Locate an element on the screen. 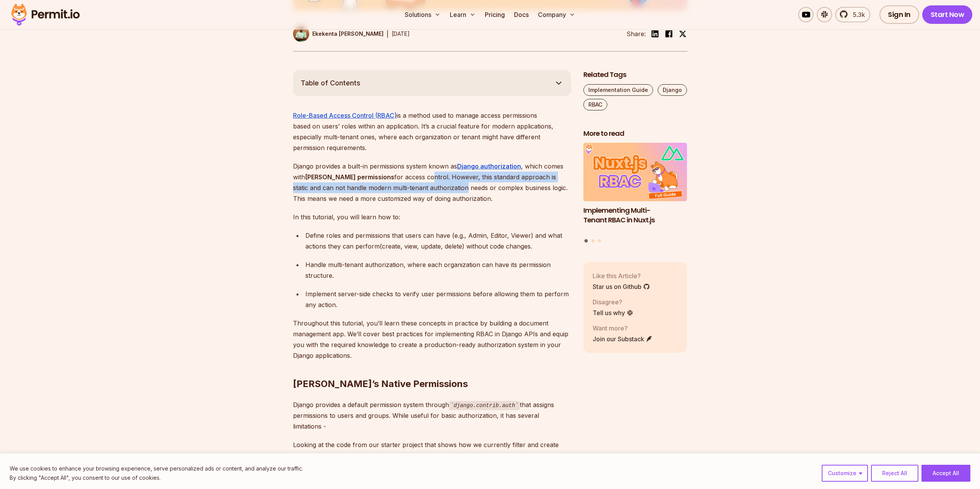 Image resolution: width=980 pixels, height=489 pixels. div: Posts is located at coordinates (635, 193).